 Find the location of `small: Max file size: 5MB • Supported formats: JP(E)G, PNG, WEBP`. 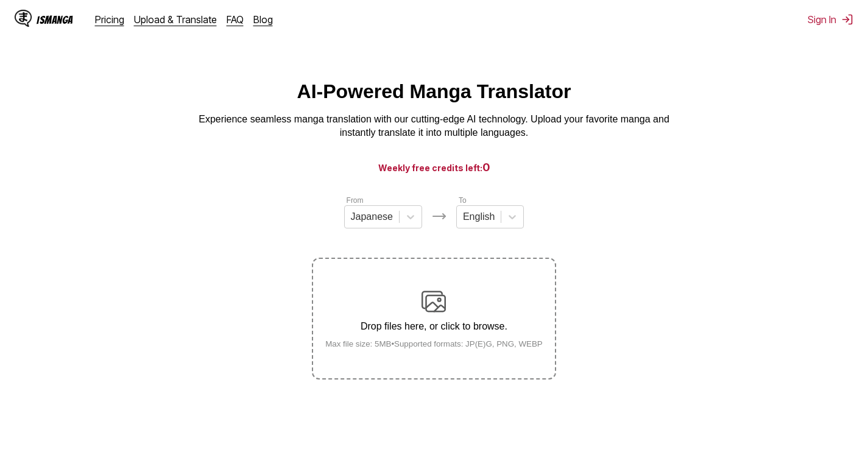

small: Max file size: 5MB • Supported formats: JP(E)G, PNG, WEBP is located at coordinates (434, 343).